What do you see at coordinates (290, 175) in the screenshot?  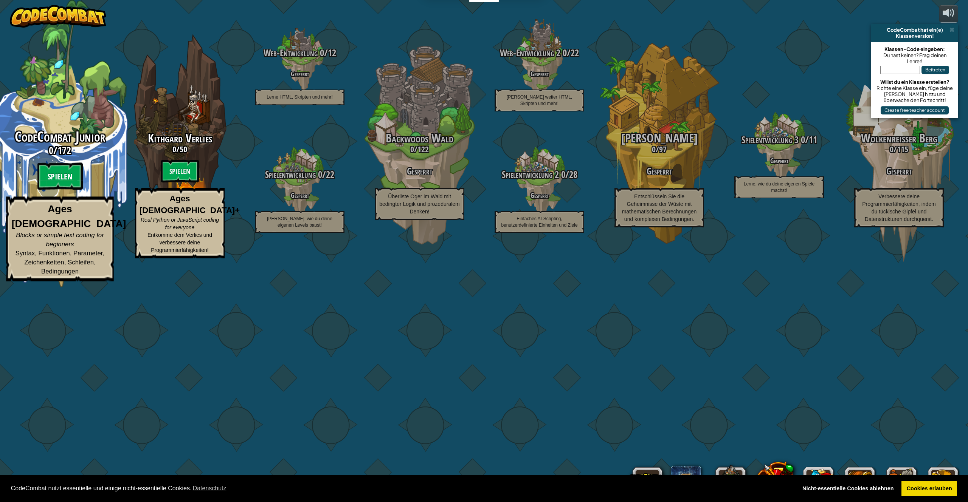 I see `span: Spielentwicklung` at bounding box center [290, 175].